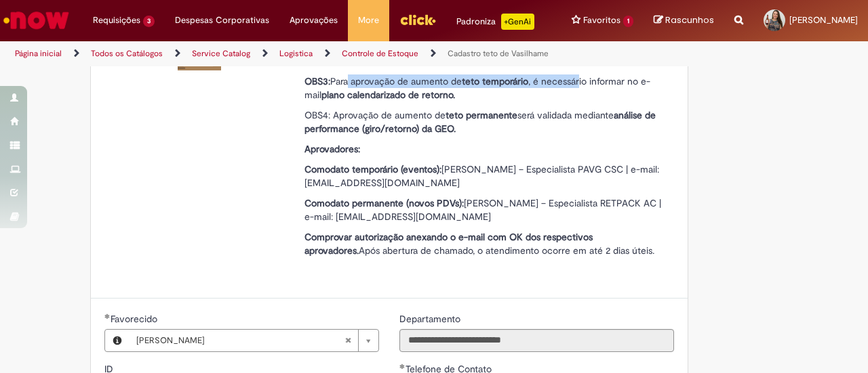  What do you see at coordinates (495, 81) in the screenshot?
I see `strong: teto temporário` at bounding box center [495, 81].